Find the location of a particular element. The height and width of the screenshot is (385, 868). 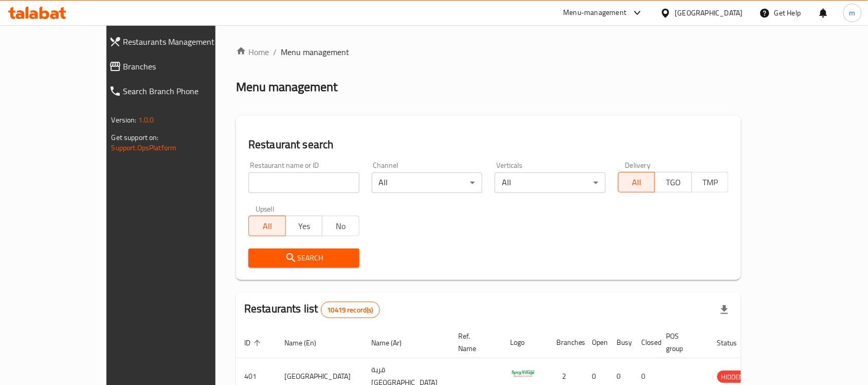

h2: Restaurant search is located at coordinates (489, 145).